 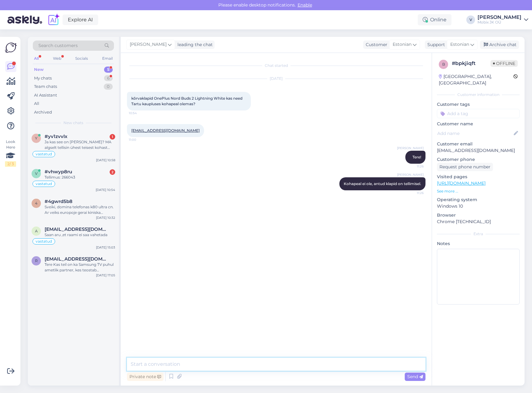 I want to click on span: 11:00, so click(x=140, y=140).